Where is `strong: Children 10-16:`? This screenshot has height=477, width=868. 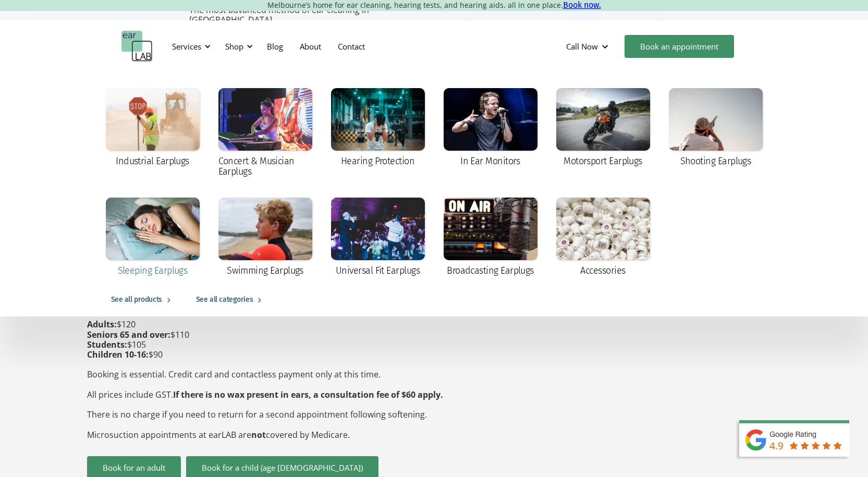
strong: Children 10-16: is located at coordinates (117, 354).